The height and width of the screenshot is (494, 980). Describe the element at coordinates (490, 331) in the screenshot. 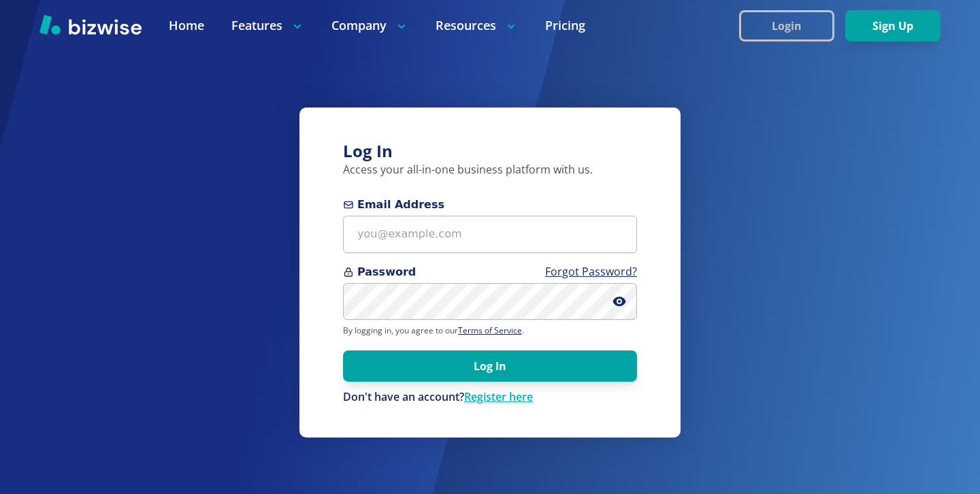

I see `p: By logging in, you agree to our .` at that location.